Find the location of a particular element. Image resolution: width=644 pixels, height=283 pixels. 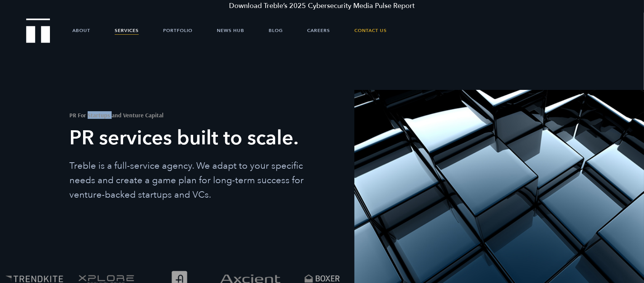

p: Treble is a full-service agency. We adapt to your specific needs and create a game plan for long-... is located at coordinates (194, 181).